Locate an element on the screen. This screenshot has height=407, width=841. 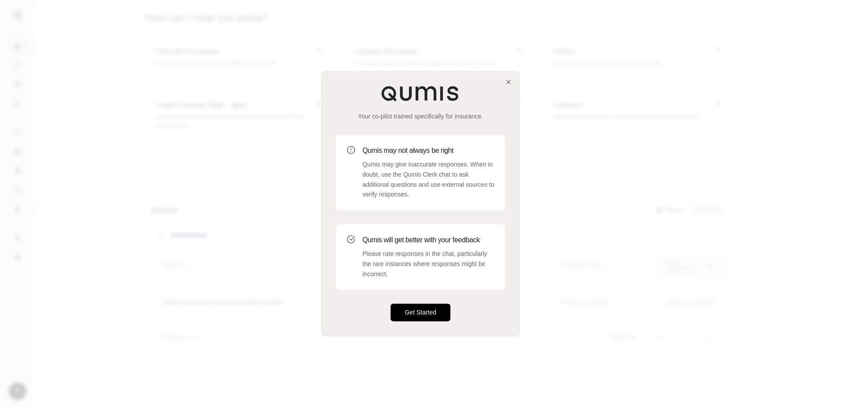
button: Get Started is located at coordinates (421, 312).